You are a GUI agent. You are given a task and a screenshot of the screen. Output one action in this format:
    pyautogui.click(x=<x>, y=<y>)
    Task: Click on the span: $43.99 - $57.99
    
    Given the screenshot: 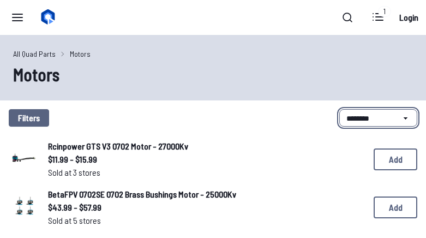 What is the action you would take?
    pyautogui.click(x=202, y=207)
    